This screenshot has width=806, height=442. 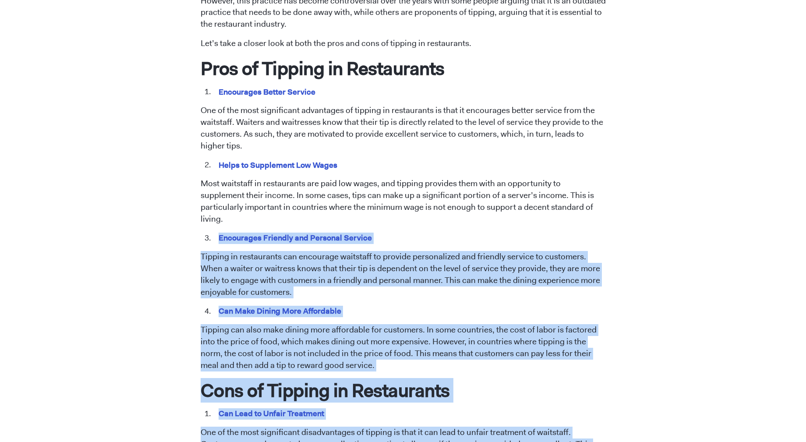 I want to click on h1: Pros of Tipping in Restaurants, so click(x=403, y=68).